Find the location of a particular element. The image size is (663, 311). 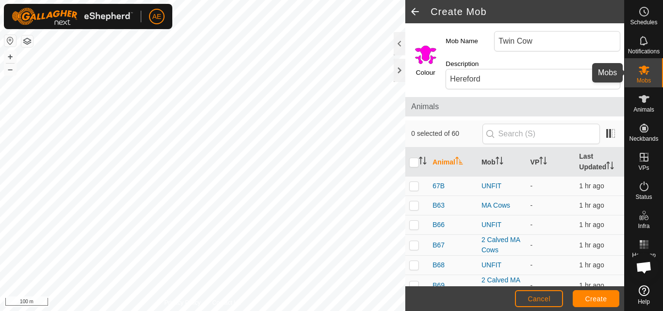

span: VPs is located at coordinates (643, 168).